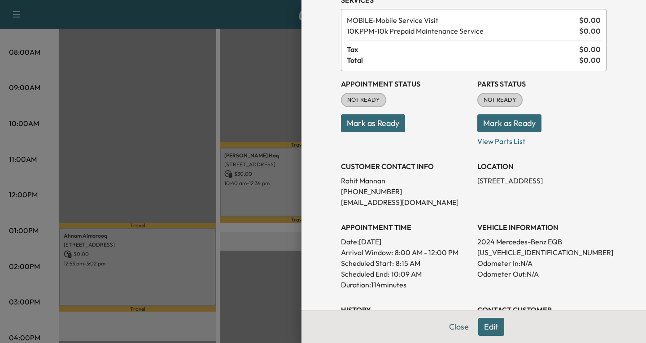  I want to click on span: Total, so click(463, 60).